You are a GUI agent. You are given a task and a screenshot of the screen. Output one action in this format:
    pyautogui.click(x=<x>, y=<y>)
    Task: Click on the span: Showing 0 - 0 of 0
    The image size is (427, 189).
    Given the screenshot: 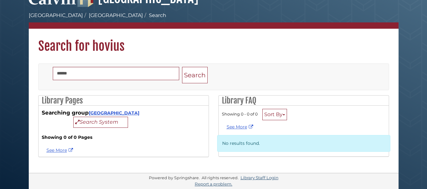 What is the action you would take?
    pyautogui.click(x=240, y=114)
    